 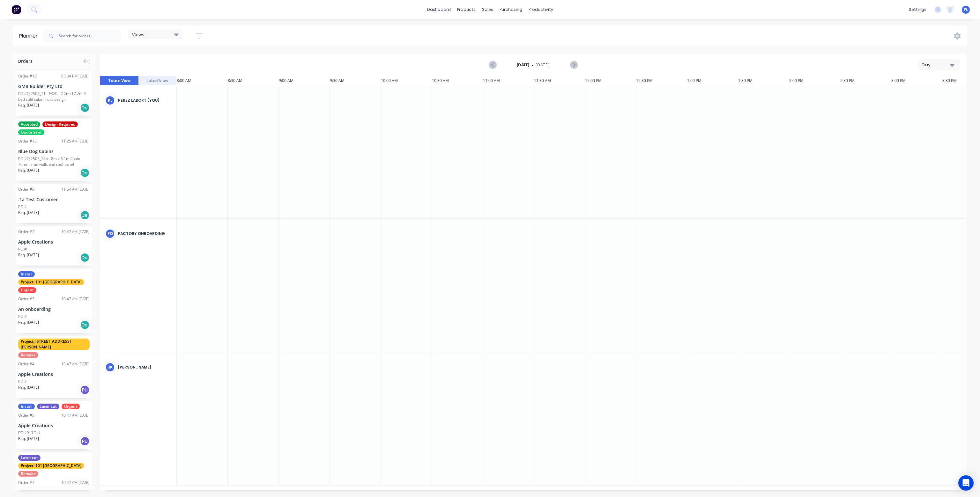 What do you see at coordinates (144, 100) in the screenshot?
I see `div: Perez Labort (You)` at bounding box center [144, 100].